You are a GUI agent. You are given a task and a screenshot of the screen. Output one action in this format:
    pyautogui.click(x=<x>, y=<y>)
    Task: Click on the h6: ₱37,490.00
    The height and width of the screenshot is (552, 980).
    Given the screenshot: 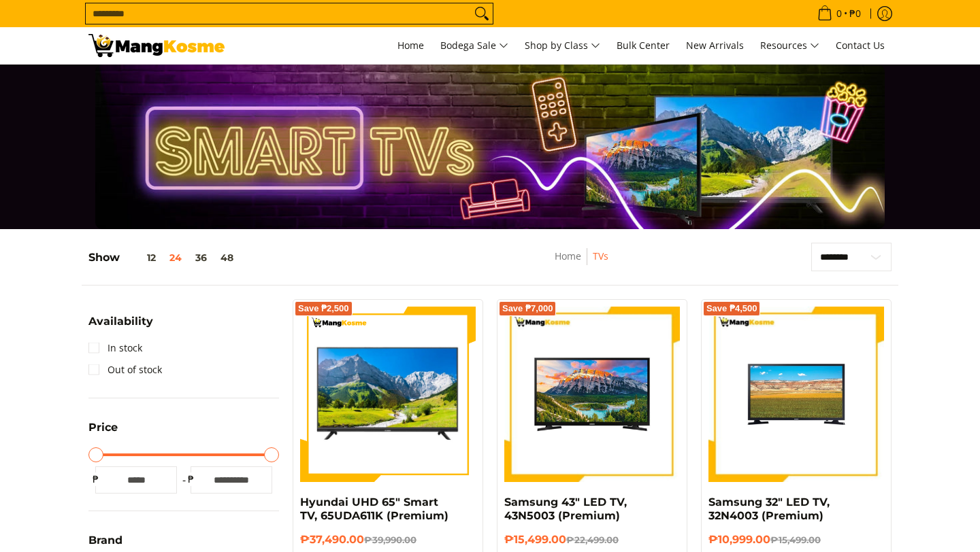 What is the action you would take?
    pyautogui.click(x=388, y=540)
    